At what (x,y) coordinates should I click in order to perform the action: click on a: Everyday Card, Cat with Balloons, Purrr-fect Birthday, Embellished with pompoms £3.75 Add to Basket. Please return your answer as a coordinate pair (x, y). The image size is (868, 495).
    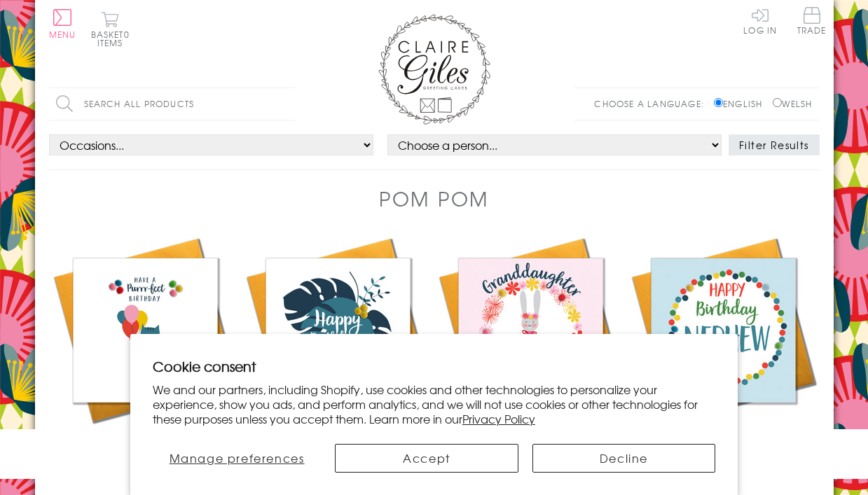
    Looking at the image, I should click on (145, 355).